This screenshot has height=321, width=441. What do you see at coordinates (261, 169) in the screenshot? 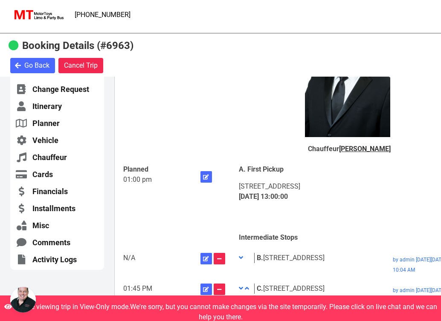
I see `b: A. First Pickup` at bounding box center [261, 169].